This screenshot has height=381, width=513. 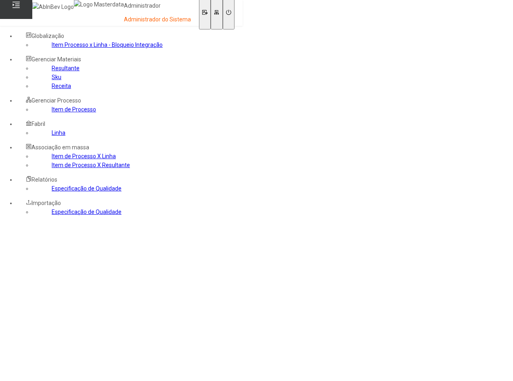 What do you see at coordinates (57, 77) in the screenshot?
I see `a: Sku` at bounding box center [57, 77].